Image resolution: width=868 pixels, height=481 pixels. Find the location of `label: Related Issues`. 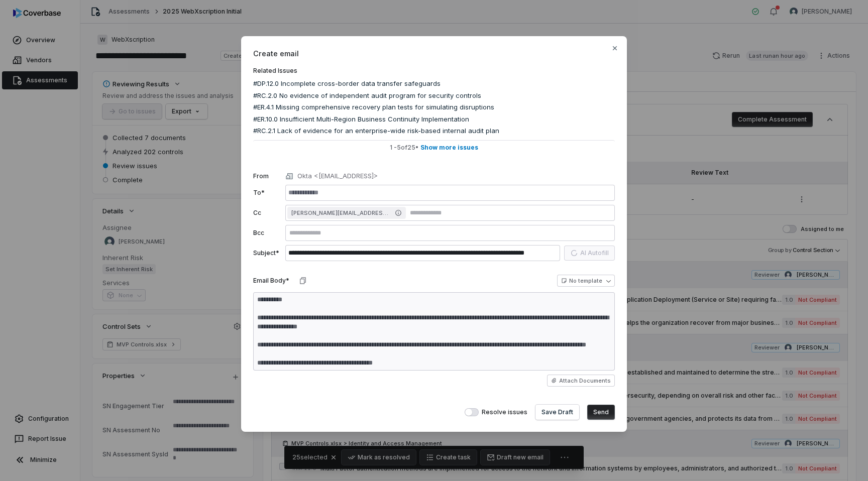

label: Related Issues is located at coordinates (434, 71).